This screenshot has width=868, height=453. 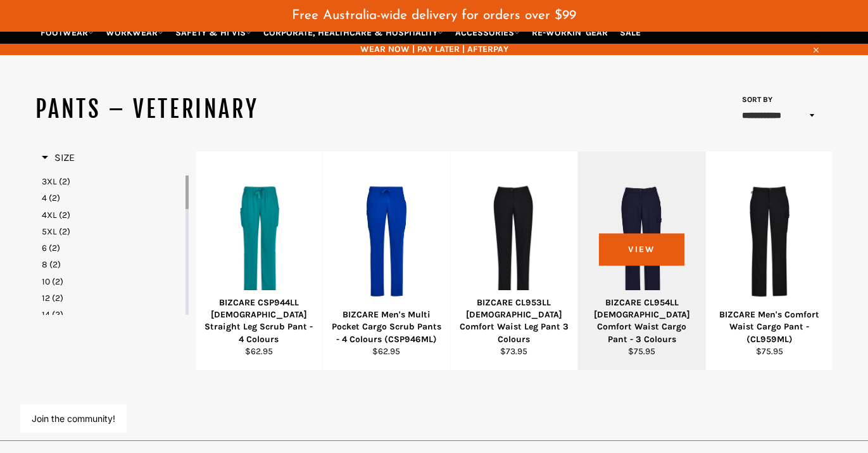 I want to click on a: 10, so click(x=112, y=282).